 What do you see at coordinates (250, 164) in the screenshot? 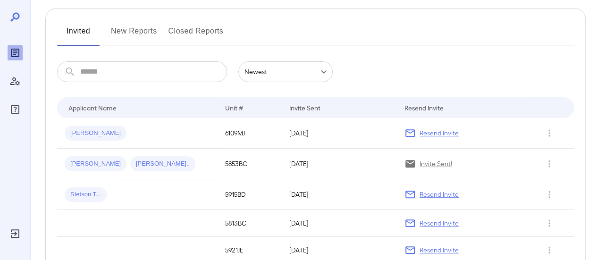
I see `td: 5853BC` at bounding box center [250, 164].